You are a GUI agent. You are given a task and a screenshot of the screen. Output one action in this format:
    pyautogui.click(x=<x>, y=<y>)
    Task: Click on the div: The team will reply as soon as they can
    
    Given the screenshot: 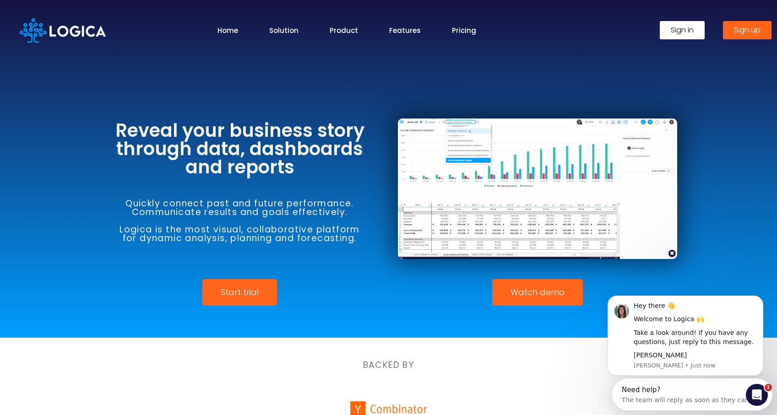 What is the action you would take?
    pyautogui.click(x=73, y=20)
    